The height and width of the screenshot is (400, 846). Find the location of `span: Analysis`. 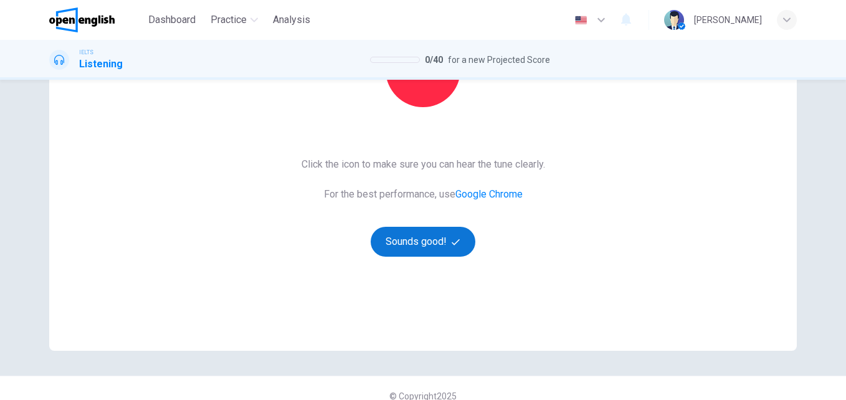

span: Analysis is located at coordinates (291, 20).